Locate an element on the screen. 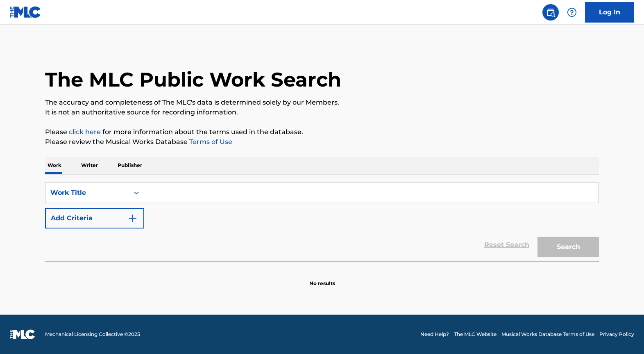 Image resolution: width=644 pixels, height=354 pixels. p: It is not an authoritative source for recording information. is located at coordinates (322, 113).